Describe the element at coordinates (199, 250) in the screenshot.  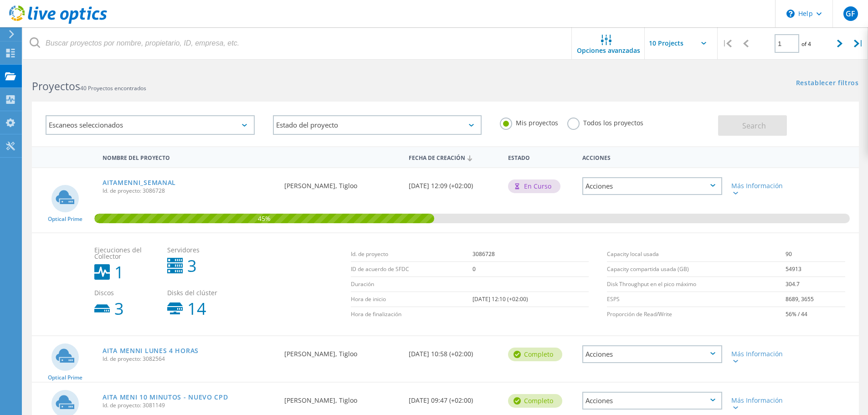
I see `span: Servidores` at that location.